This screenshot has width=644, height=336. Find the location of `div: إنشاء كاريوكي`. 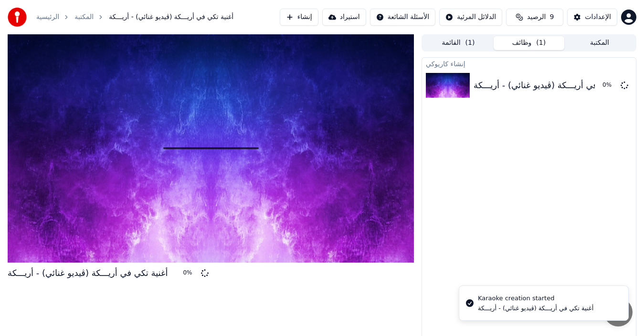

div: إنشاء كاريوكي is located at coordinates (529, 63).